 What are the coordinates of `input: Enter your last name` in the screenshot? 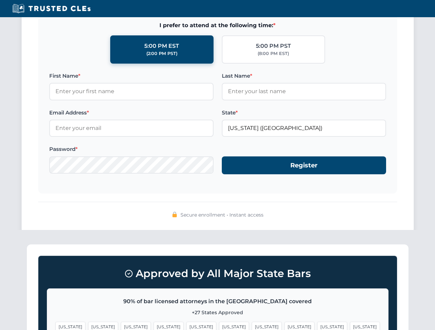 It's located at (304, 92).